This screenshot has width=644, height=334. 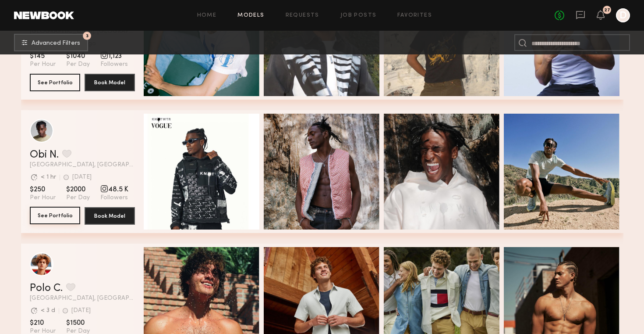 I want to click on span: $145, so click(x=43, y=56).